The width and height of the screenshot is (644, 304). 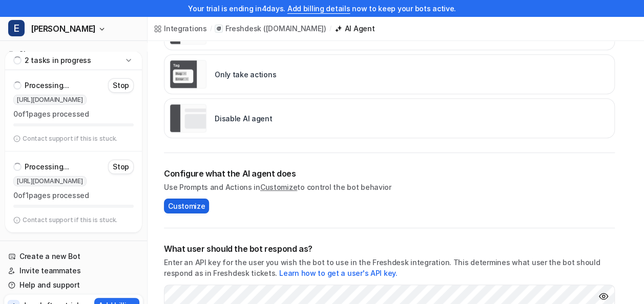 What do you see at coordinates (360, 28) in the screenshot?
I see `div: AI Agent` at bounding box center [360, 28].